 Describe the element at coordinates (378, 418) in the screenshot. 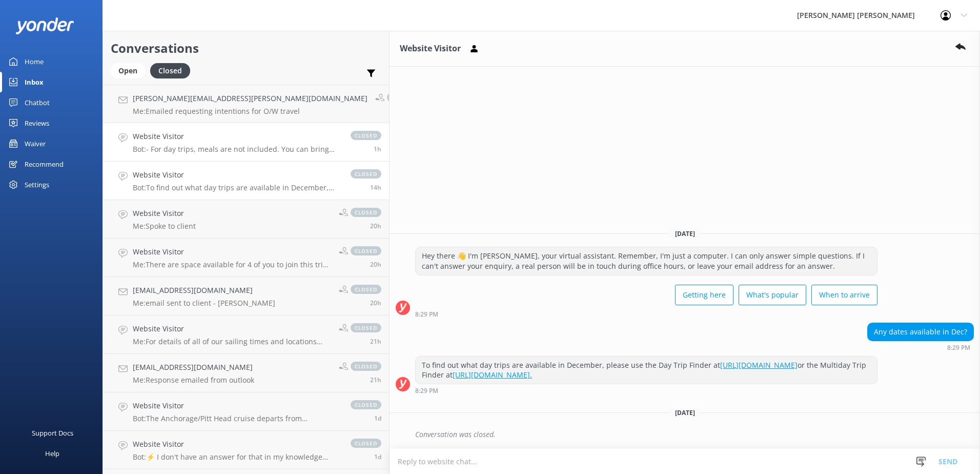

I see `span: Sep 17 2025 04:37am (UTC +12:00) Pacific/Auckland` at that location.